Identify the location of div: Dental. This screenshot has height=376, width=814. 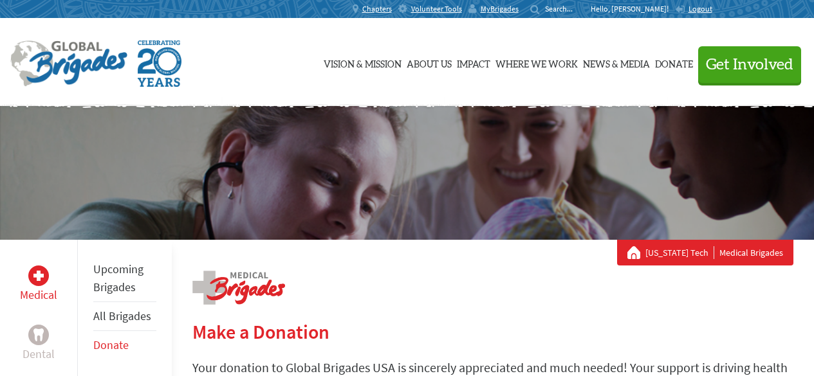
(39, 335).